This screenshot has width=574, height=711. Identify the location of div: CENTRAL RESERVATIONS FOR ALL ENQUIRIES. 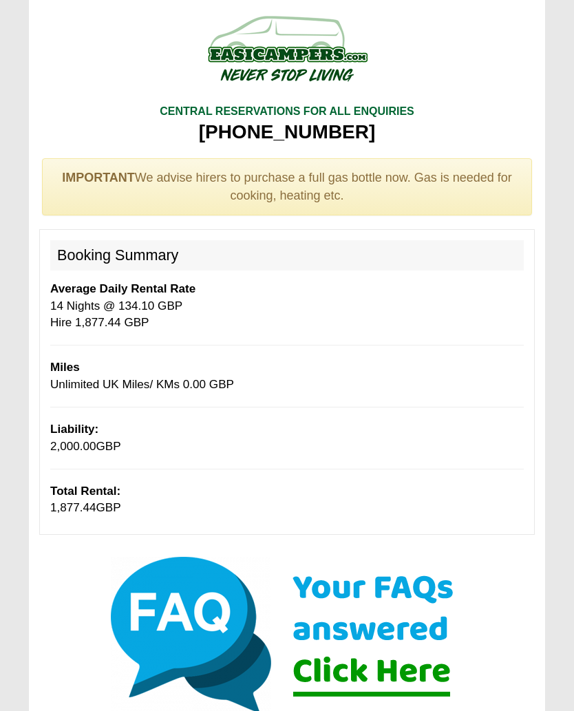
(287, 111).